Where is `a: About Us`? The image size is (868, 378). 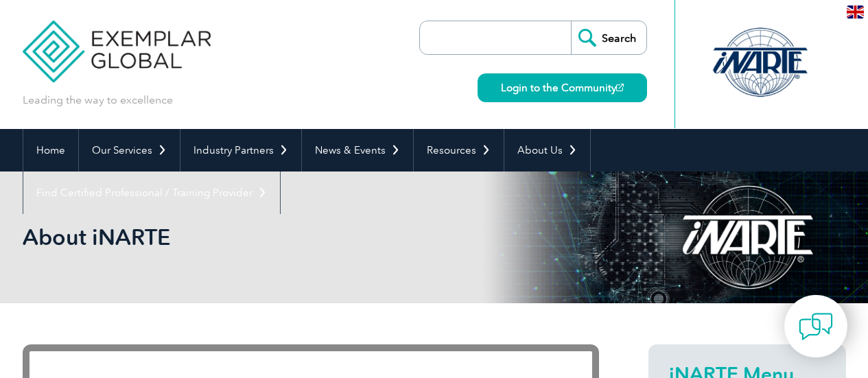
a: About Us is located at coordinates (547, 150).